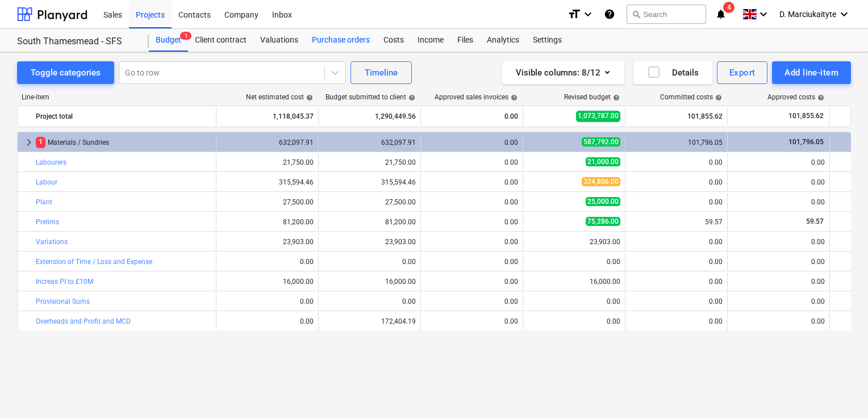 This screenshot has width=868, height=419. Describe the element at coordinates (676, 116) in the screenshot. I see `div: 101,855.62` at that location.